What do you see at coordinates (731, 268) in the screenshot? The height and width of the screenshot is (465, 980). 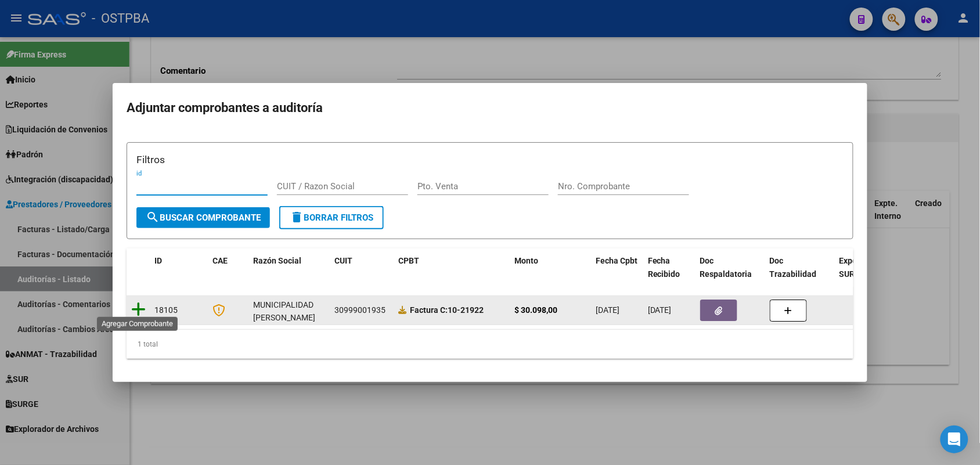 I see `datatable-header-cell: Doc Respaldatoria` at bounding box center [731, 268].